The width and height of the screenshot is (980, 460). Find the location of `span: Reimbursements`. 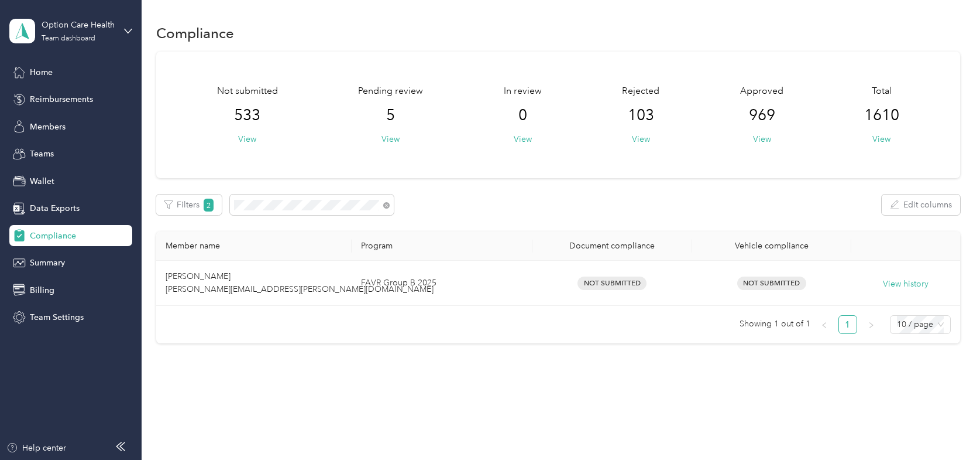

span: Reimbursements is located at coordinates (61, 99).